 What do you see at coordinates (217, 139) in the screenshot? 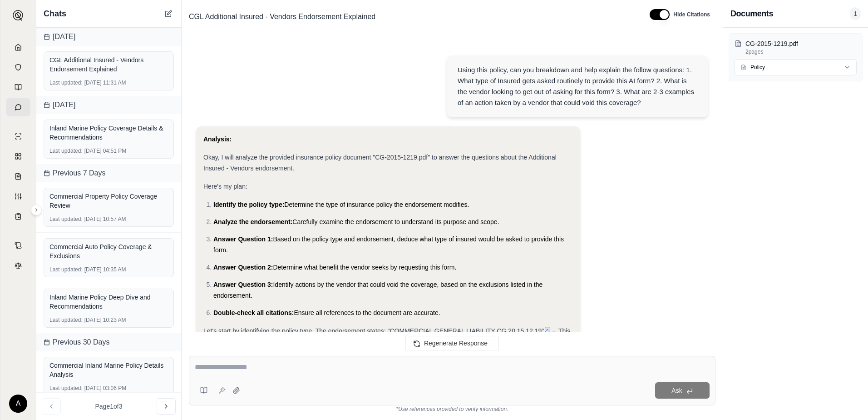
I see `strong: Analysis:` at bounding box center [217, 139].